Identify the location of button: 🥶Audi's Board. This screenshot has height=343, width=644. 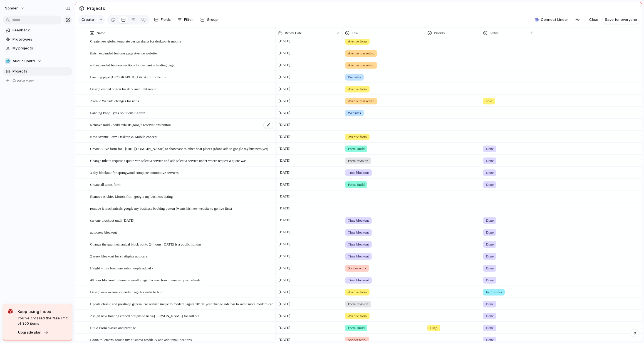
(37, 61).